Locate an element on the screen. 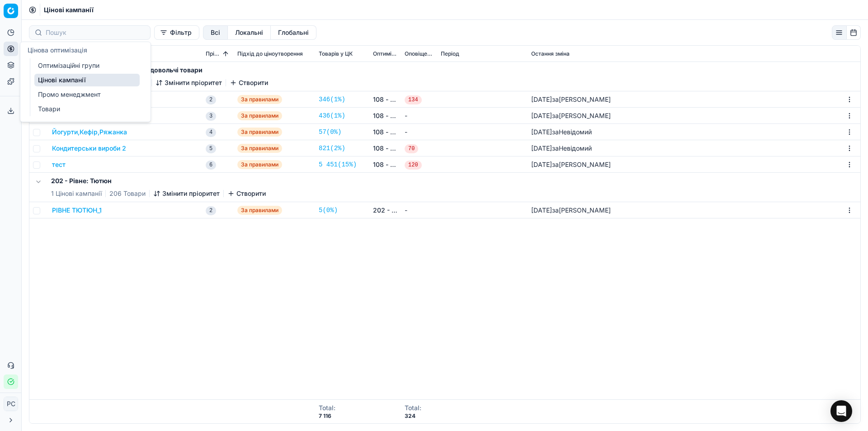 This screenshot has width=868, height=431. a: 57(0%) is located at coordinates (330, 132).